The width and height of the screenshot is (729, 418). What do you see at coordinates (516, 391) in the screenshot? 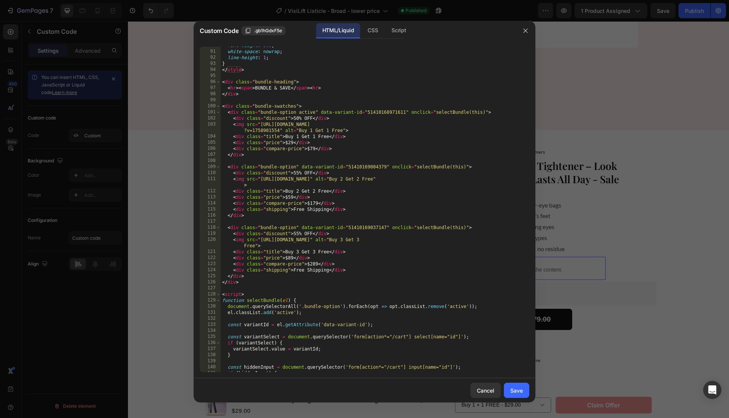
I see `div: Save` at bounding box center [516, 391].